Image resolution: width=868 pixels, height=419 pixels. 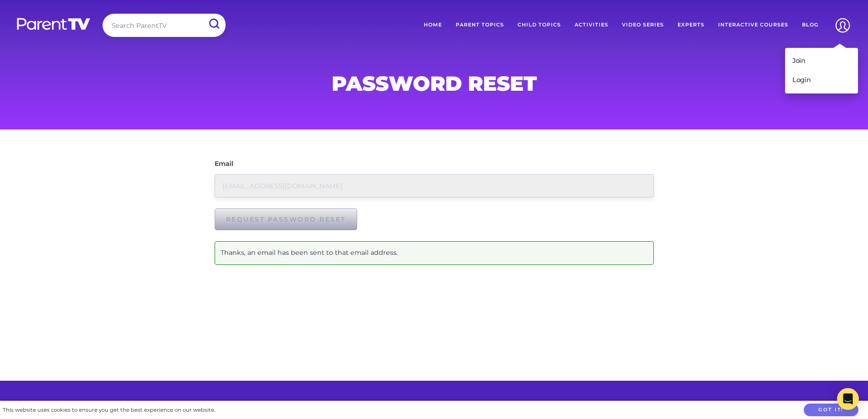 What do you see at coordinates (822, 81) in the screenshot?
I see `a: Login` at bounding box center [822, 81].